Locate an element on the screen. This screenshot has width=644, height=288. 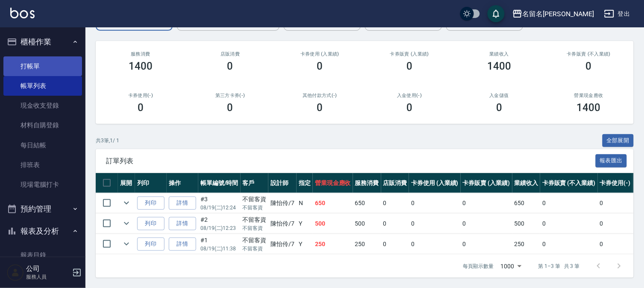
button: 報表及分析 is located at coordinates (43, 231).